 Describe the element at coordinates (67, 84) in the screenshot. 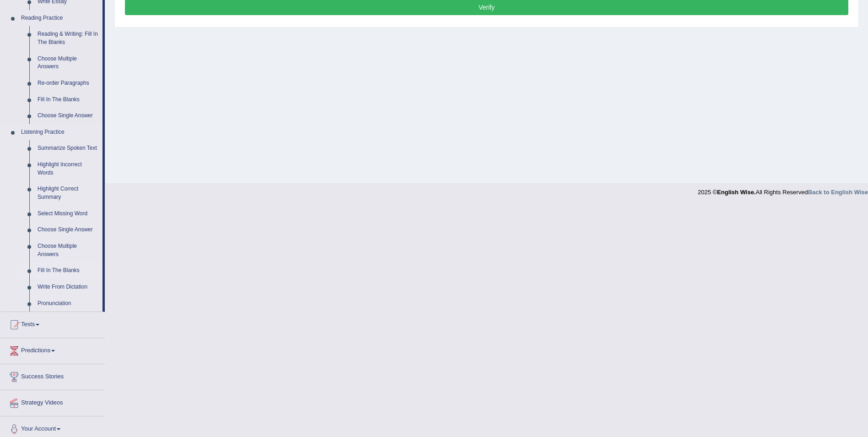

I see `a: Re-order Paragraphs` at that location.